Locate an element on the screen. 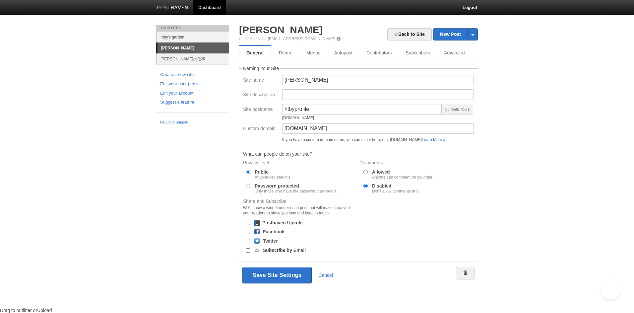 This screenshot has height=313, width=634. label: Twitter is located at coordinates (270, 241).